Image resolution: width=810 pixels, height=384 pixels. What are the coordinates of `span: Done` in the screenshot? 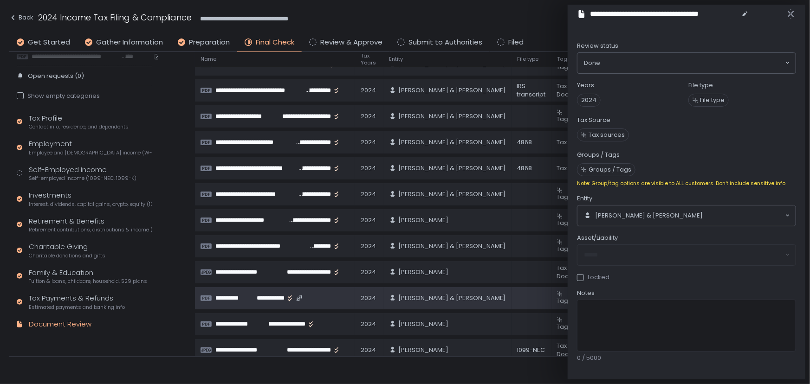 It's located at (592, 63).